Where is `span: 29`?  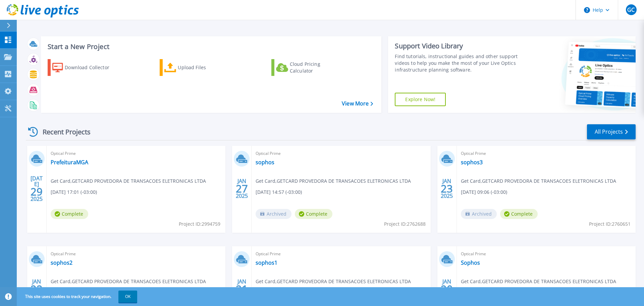 span: 29 is located at coordinates (37, 192).